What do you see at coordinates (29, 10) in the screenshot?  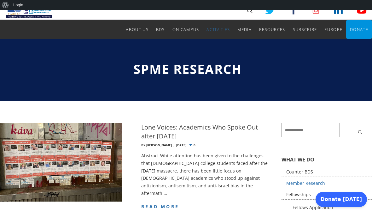 I see `img: SPME` at bounding box center [29, 10].